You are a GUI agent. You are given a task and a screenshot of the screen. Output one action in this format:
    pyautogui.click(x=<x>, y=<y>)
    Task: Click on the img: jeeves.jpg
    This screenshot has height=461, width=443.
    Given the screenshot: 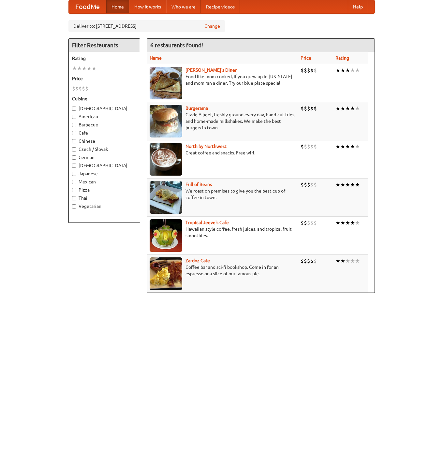 What is the action you would take?
    pyautogui.click(x=166, y=235)
    